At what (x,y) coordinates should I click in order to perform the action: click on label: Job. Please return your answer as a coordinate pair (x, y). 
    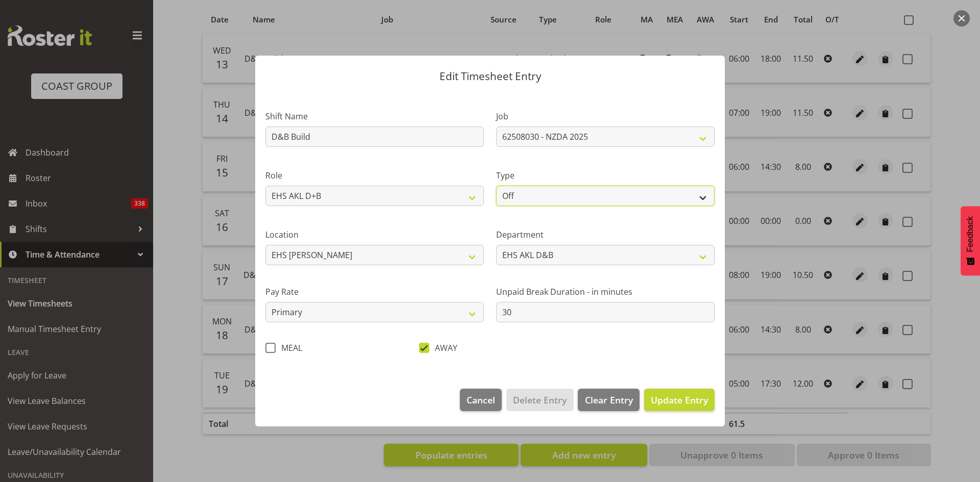
    Looking at the image, I should click on (606, 116).